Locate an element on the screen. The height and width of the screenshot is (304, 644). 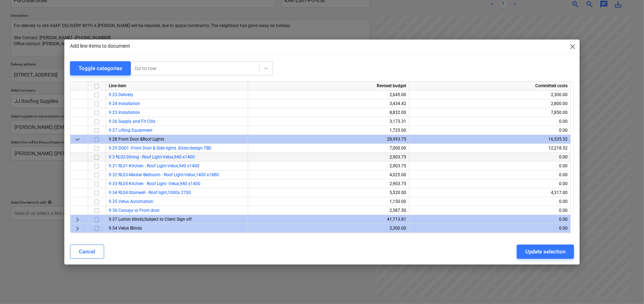
a: 9.26 Supply and Fit Cills is located at coordinates (132, 121).